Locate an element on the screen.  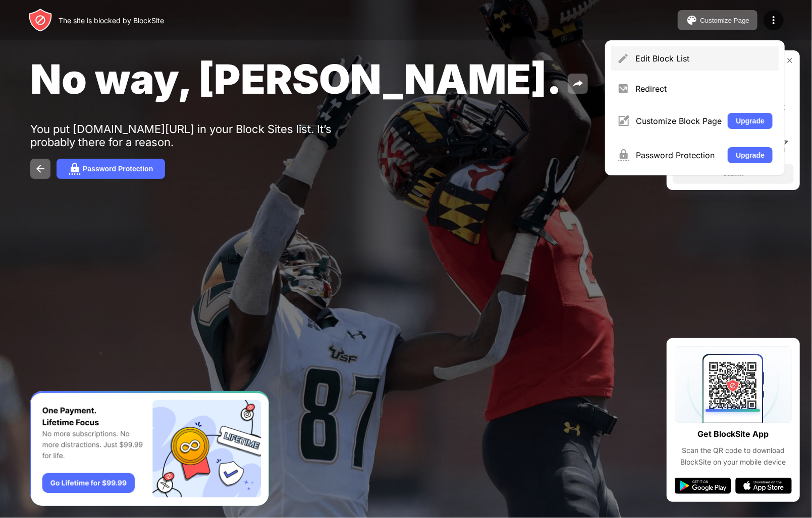
img: menu-customize.svg is located at coordinates (623, 121).